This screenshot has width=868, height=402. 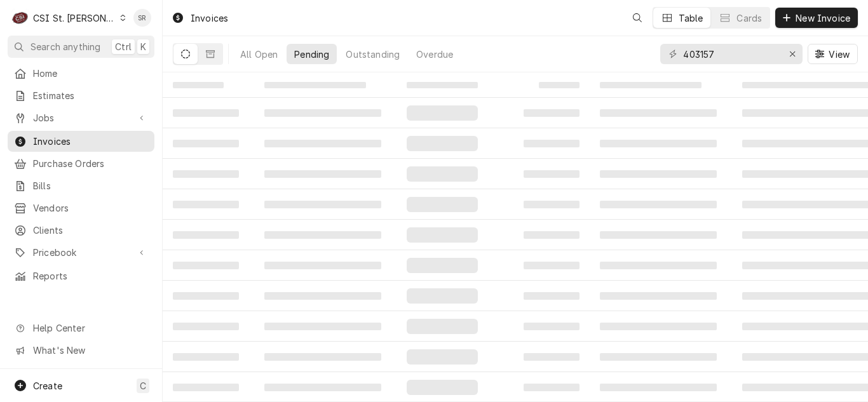 I want to click on a: Clients, so click(x=80, y=230).